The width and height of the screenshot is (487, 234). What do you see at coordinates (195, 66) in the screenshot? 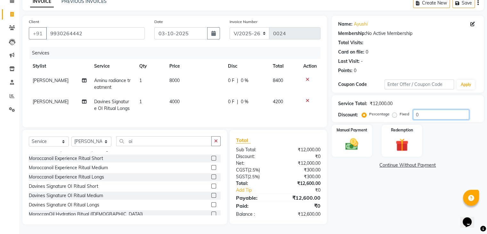
I see `th: Price` at bounding box center [195, 66].